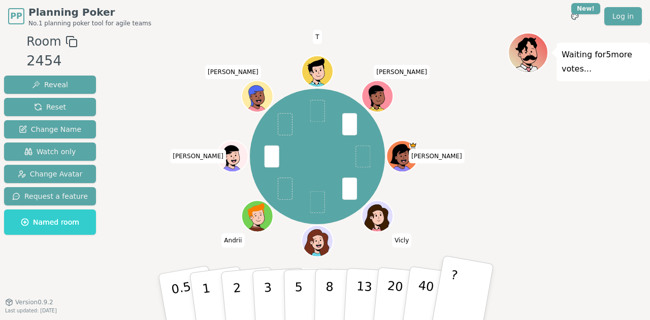  What do you see at coordinates (50, 107) in the screenshot?
I see `span: Reset` at bounding box center [50, 107].